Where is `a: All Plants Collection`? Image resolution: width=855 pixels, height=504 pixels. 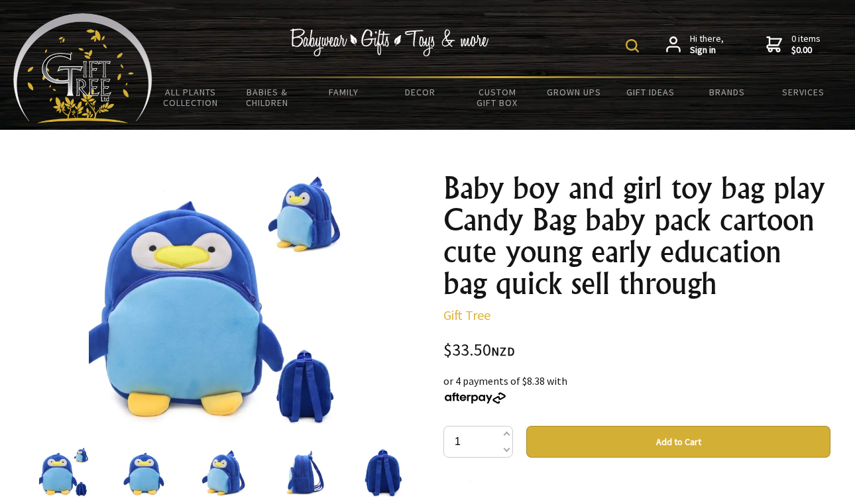
a: All Plants Collection is located at coordinates (191, 98).